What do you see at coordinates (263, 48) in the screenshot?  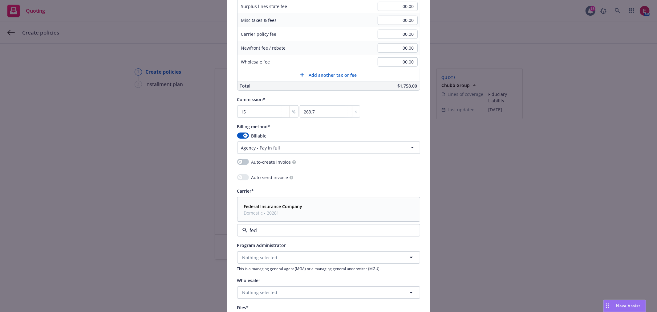 I see `span: Newfront fee / rebate` at bounding box center [263, 48].